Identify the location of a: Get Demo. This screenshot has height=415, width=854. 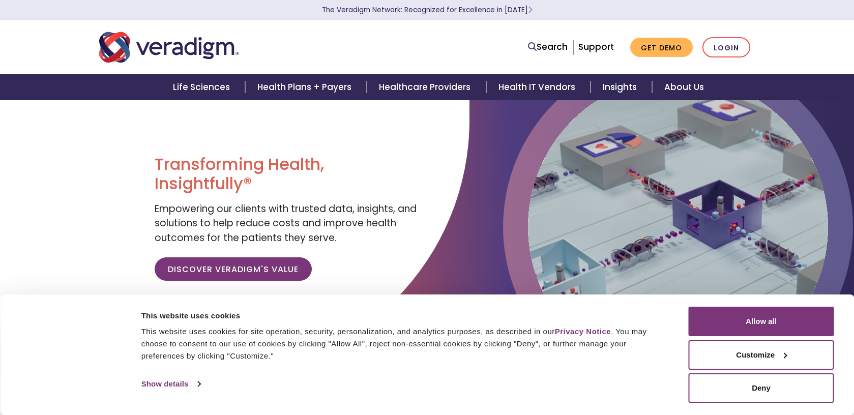
(661, 47).